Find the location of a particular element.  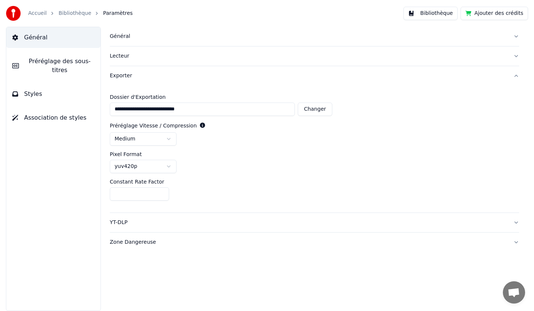

button: Préréglage des sous-titres is located at coordinates (53, 66).